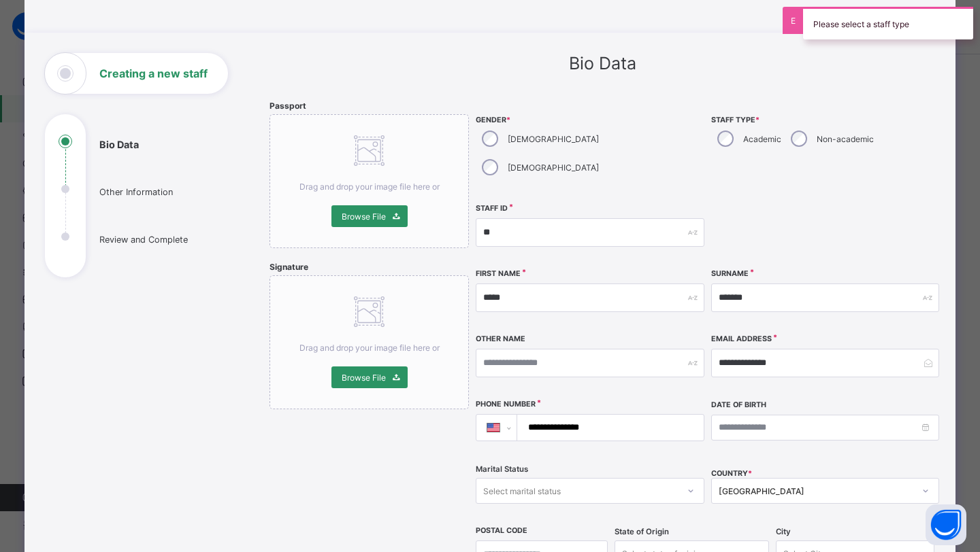 The height and width of the screenshot is (552, 980). Describe the element at coordinates (731, 474) in the screenshot. I see `span: COUNTRY` at that location.